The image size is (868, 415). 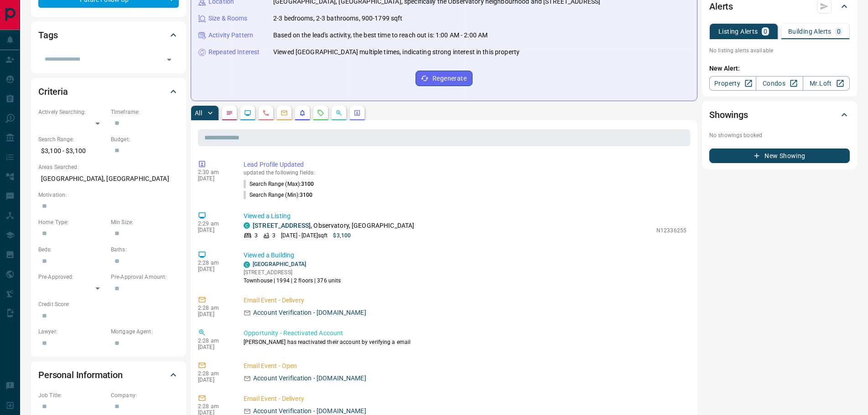 I want to click on p: Pre-Approved:, so click(x=72, y=277).